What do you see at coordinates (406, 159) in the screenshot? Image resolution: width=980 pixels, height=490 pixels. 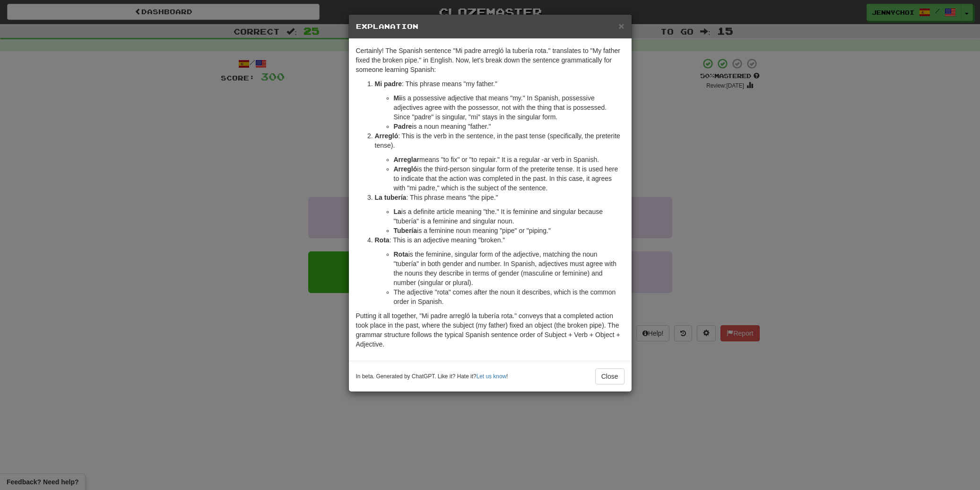 I see `strong: Arreglar` at bounding box center [406, 159].